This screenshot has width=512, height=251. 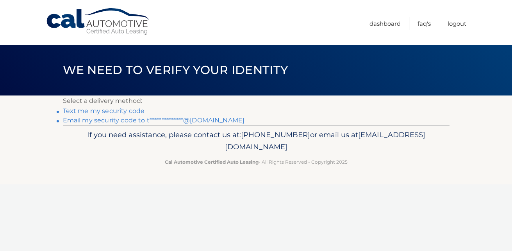 What do you see at coordinates (256, 141) in the screenshot?
I see `p: If you need assistance, please contact us at: or email us at` at bounding box center [256, 141].